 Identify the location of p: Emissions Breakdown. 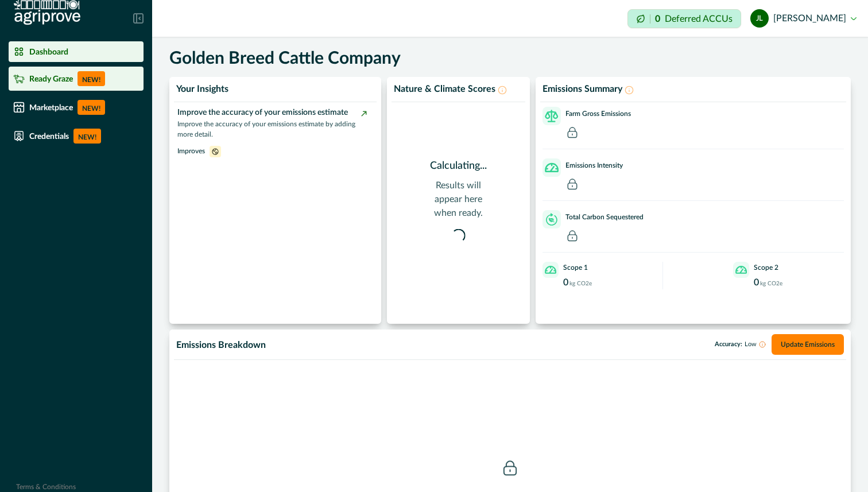
(221, 345).